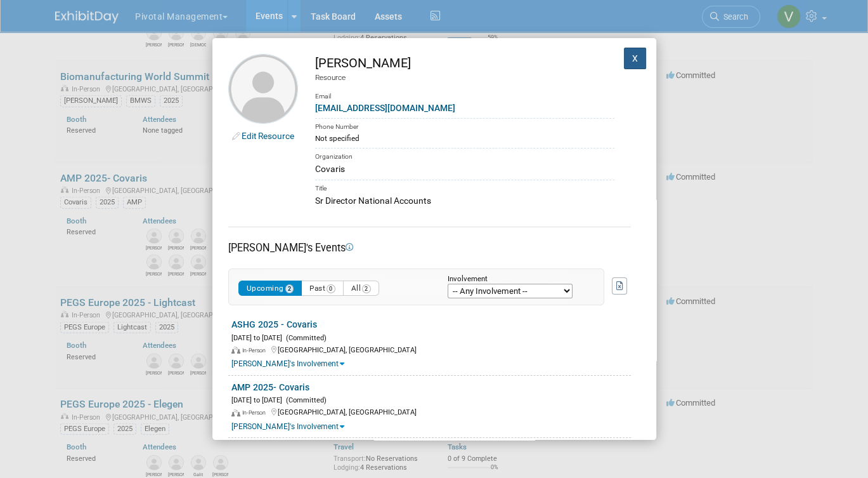 This screenshot has width=868, height=478. I want to click on img: David Dow, so click(263, 89).